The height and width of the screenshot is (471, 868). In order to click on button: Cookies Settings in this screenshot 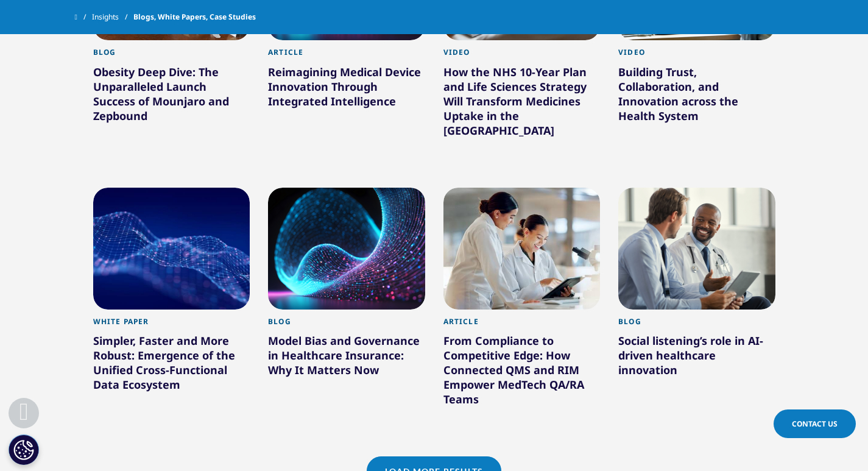, I will do `click(24, 450)`.